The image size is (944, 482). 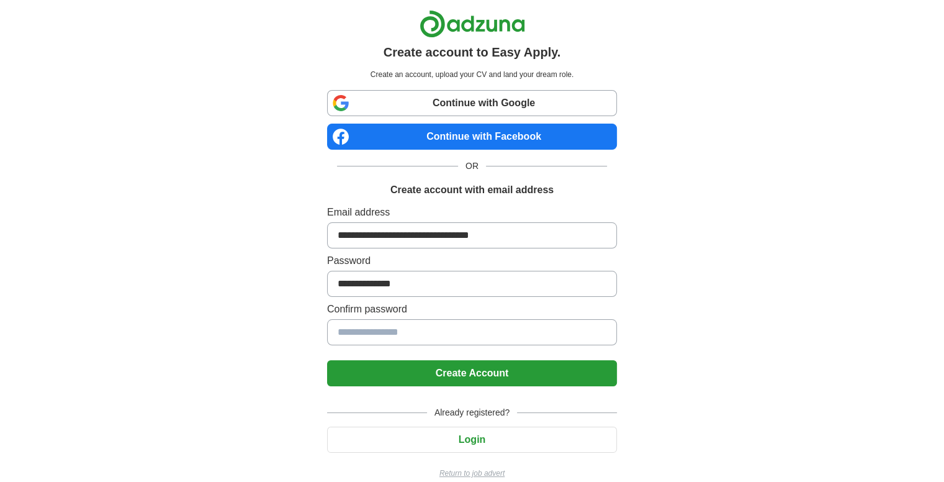 What do you see at coordinates (472, 373) in the screenshot?
I see `button: Create Account` at bounding box center [472, 373].